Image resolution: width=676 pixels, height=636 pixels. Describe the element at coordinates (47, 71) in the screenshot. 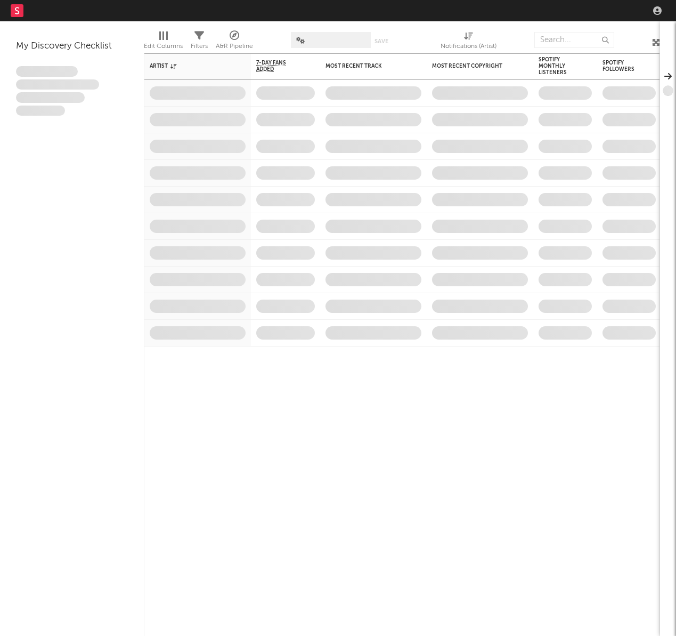

I see `span: Lorem ipsum dolor` at that location.